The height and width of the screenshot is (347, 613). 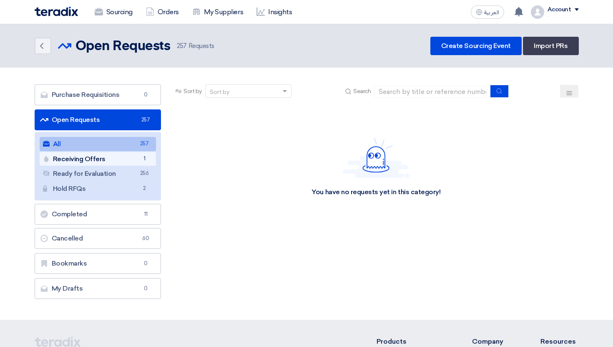 What do you see at coordinates (98, 144) in the screenshot?
I see `a: All` at bounding box center [98, 144].